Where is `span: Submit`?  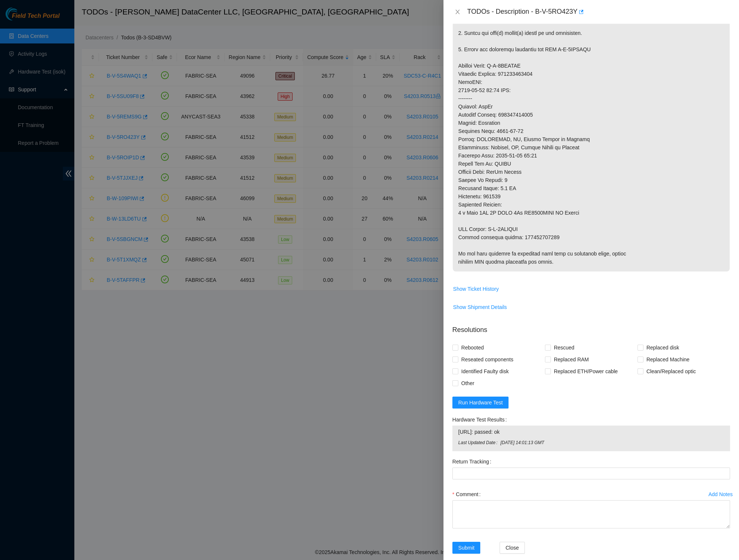 span: Submit is located at coordinates (466, 548).